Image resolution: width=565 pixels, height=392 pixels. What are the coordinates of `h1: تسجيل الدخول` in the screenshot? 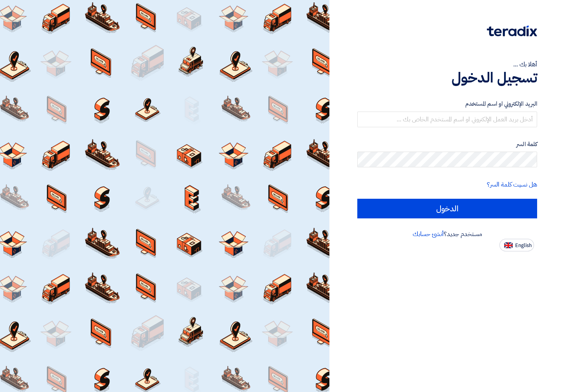 It's located at (447, 78).